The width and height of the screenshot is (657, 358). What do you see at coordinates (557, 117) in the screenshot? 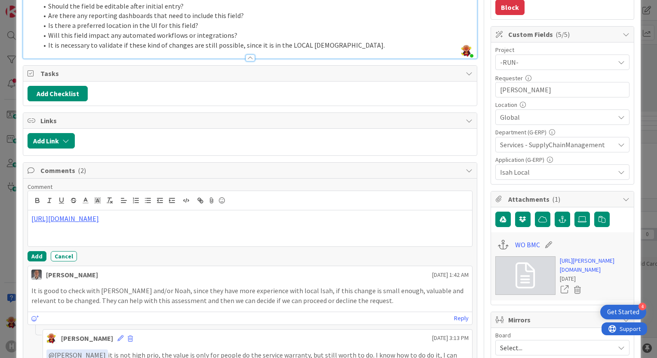
I see `span: Global` at bounding box center [557, 117].